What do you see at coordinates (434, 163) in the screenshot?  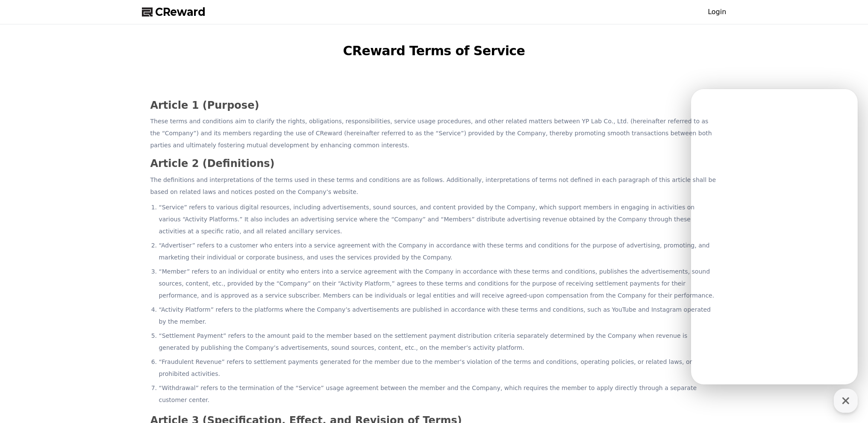 I see `h3: Article 2 (Definitions)` at bounding box center [434, 163].